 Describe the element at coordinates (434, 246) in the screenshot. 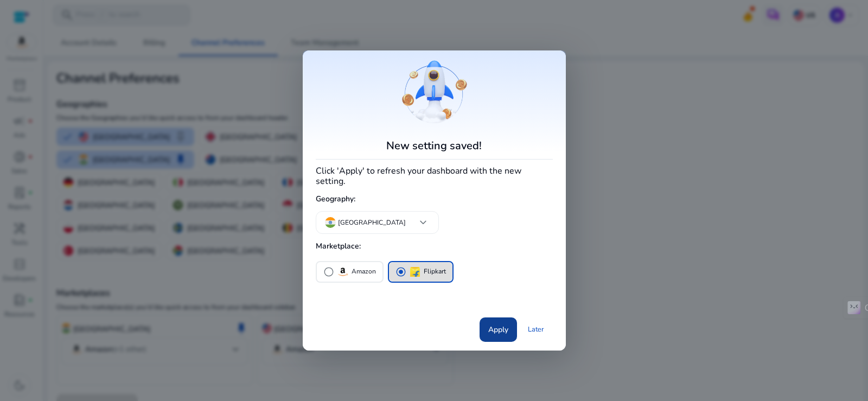

I see `h5: Marketplace:` at that location.